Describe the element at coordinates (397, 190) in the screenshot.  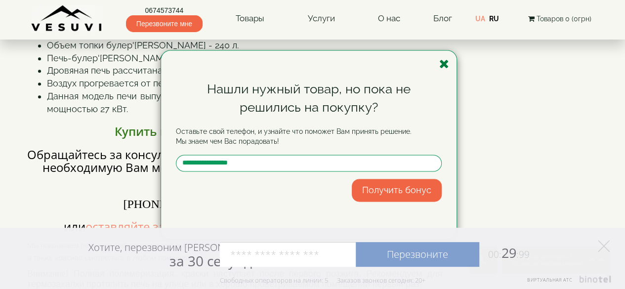
I see `button: Получить бонус` at that location.